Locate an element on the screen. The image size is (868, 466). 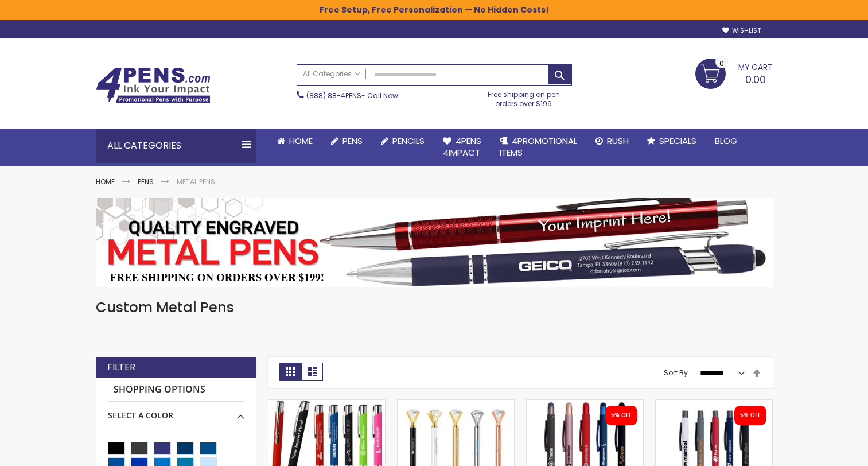
a: Personalized Diamond-III Crystal Clear Brass Pen is located at coordinates (455, 405).